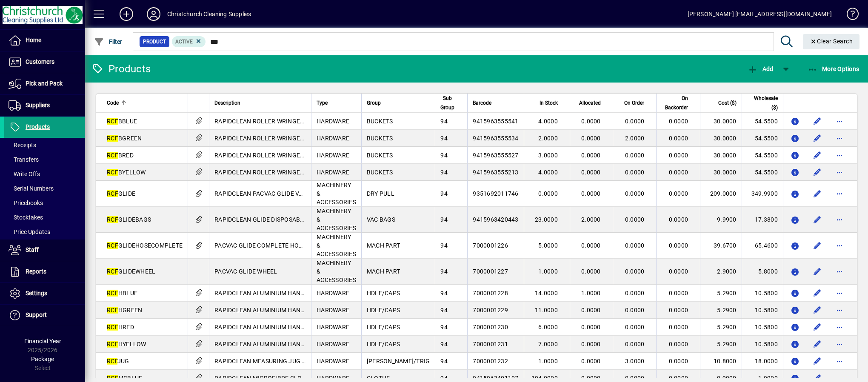 The height and width of the screenshot is (382, 868). What do you see at coordinates (591, 220) in the screenshot?
I see `span: 2.0000` at bounding box center [591, 220].